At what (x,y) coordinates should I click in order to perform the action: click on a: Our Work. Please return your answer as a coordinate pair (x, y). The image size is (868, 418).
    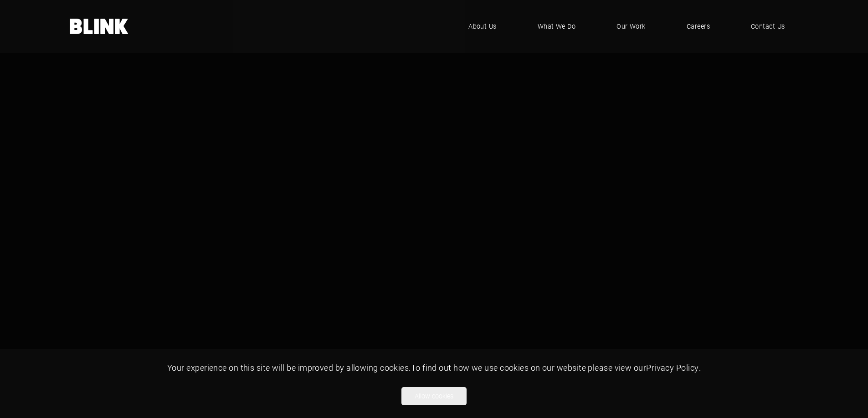
    Looking at the image, I should click on (631, 27).